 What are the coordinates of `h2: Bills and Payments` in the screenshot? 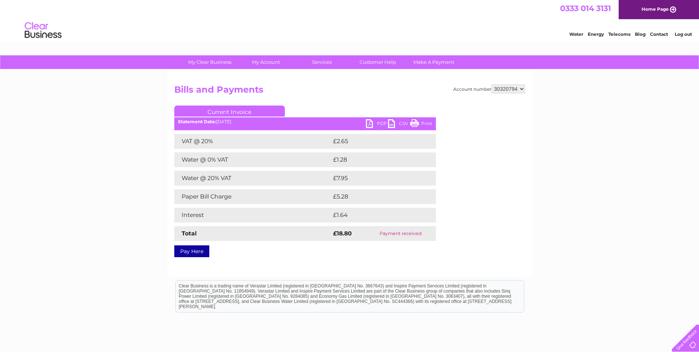 It's located at (350, 91).